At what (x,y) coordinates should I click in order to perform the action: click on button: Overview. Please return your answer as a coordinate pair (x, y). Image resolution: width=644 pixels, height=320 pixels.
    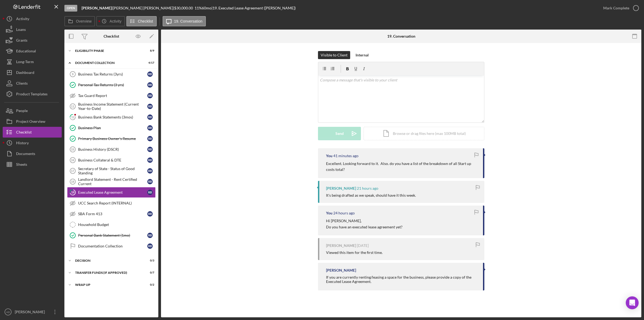
    Looking at the image, I should click on (80, 21).